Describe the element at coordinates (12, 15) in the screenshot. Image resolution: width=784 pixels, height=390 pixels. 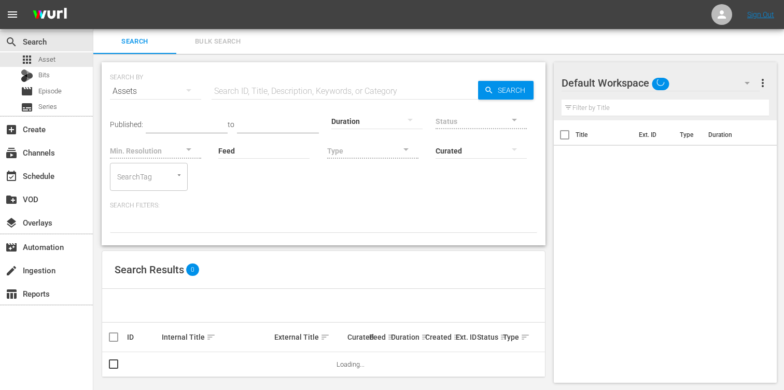
I see `span: menu` at that location.